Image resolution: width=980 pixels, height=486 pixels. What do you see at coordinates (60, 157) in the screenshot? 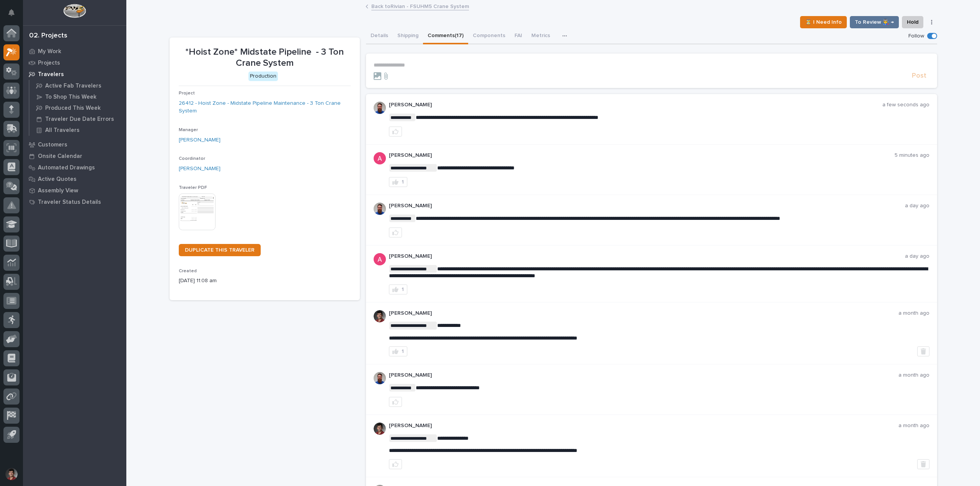
I see `p: Onsite Calendar` at bounding box center [60, 157].